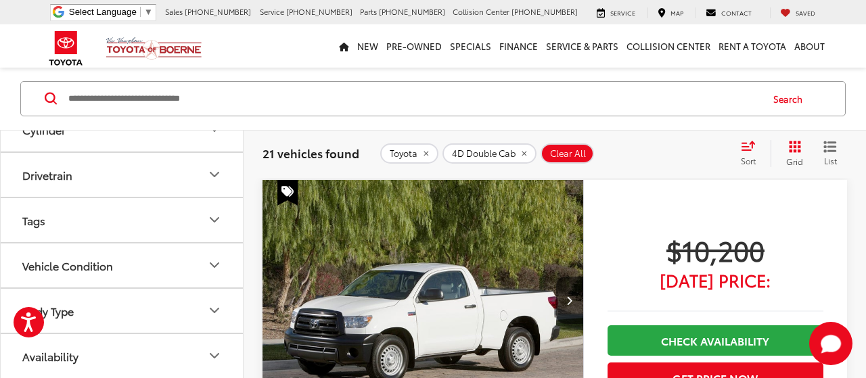  I want to click on form: Search by Make, Model, or Keyword, so click(413, 99).